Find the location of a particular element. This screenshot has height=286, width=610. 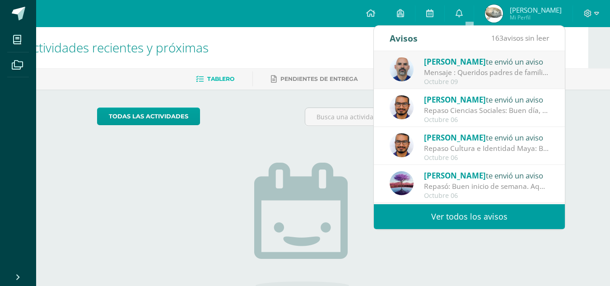

span: Mi Perfil is located at coordinates (535, 17).